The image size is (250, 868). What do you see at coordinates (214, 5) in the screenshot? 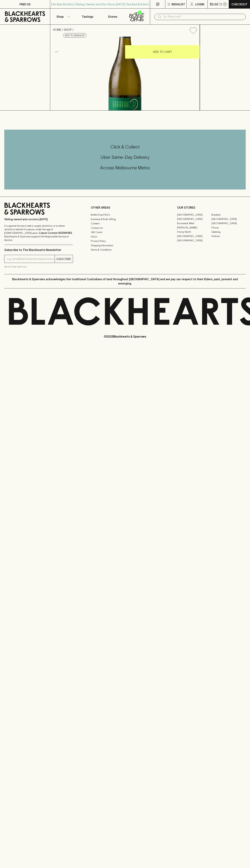
I see `p: $0.00` at bounding box center [214, 5].